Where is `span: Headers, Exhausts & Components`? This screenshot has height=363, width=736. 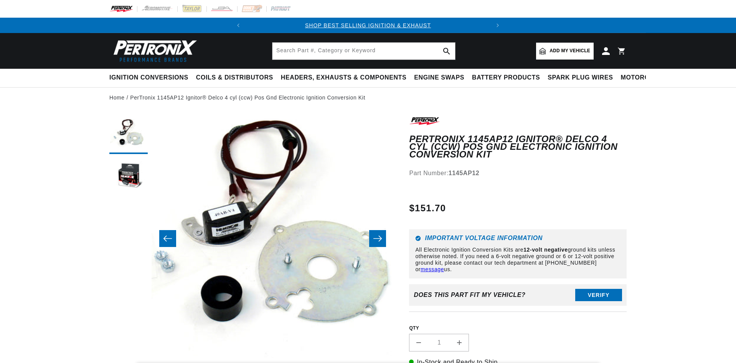
span: Headers, Exhausts & Components is located at coordinates (343, 78).